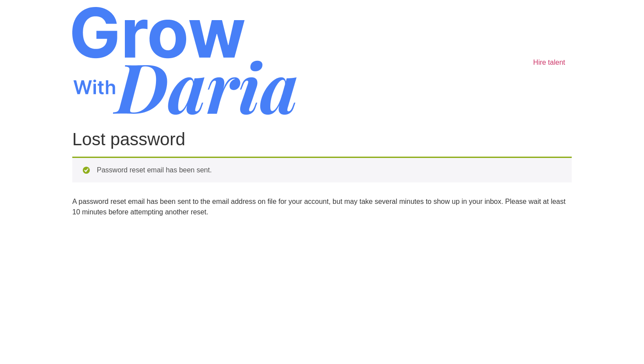  Describe the element at coordinates (322, 139) in the screenshot. I see `h1: Lost password` at that location.